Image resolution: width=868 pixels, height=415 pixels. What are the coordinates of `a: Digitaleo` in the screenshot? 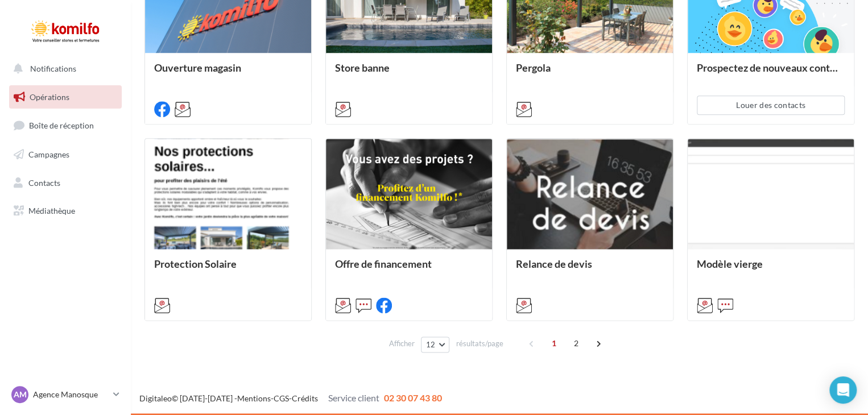 It's located at (155, 398).